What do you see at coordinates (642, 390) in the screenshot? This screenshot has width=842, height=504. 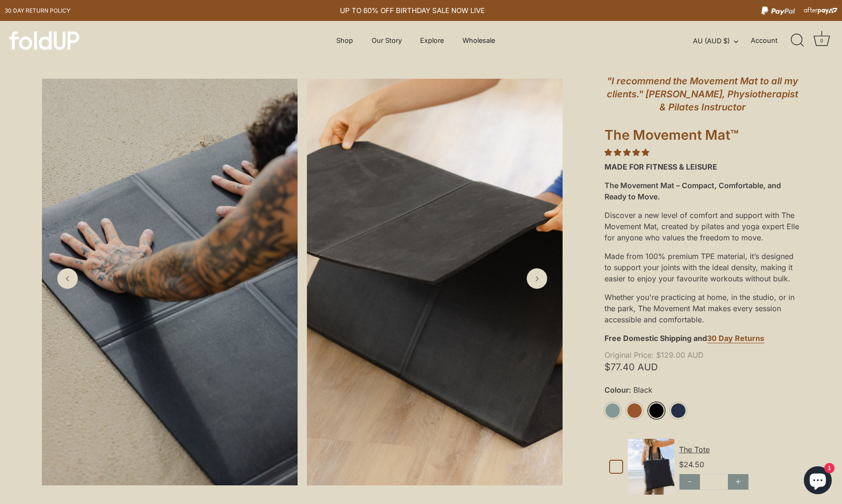 I see `span: Black` at bounding box center [642, 390].